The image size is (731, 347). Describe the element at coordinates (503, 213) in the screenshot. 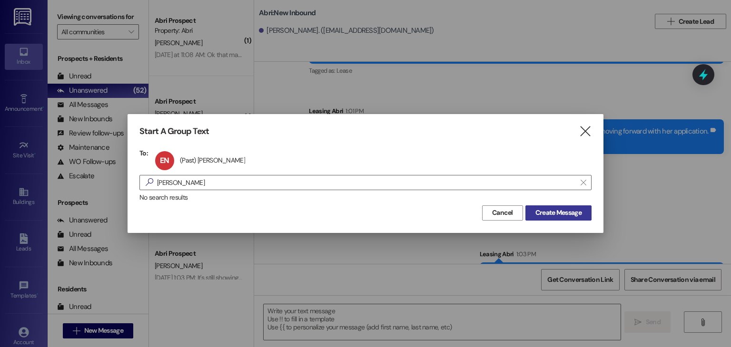

I see `span: Cancel` at that location.